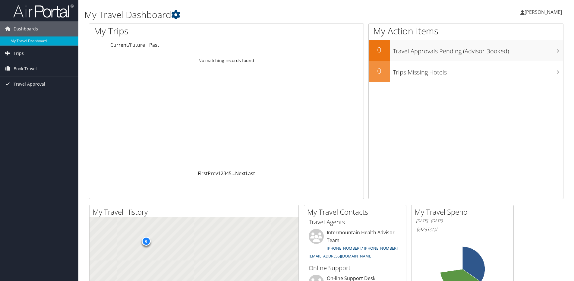 Image resolution: width=574 pixels, height=281 pixels. Describe the element at coordinates (355, 222) in the screenshot. I see `h3: Travel Agents` at that location.